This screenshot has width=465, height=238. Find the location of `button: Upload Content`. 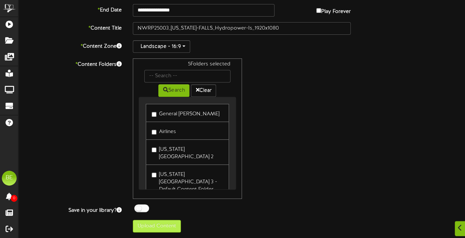

button: Upload Content is located at coordinates (157, 226).